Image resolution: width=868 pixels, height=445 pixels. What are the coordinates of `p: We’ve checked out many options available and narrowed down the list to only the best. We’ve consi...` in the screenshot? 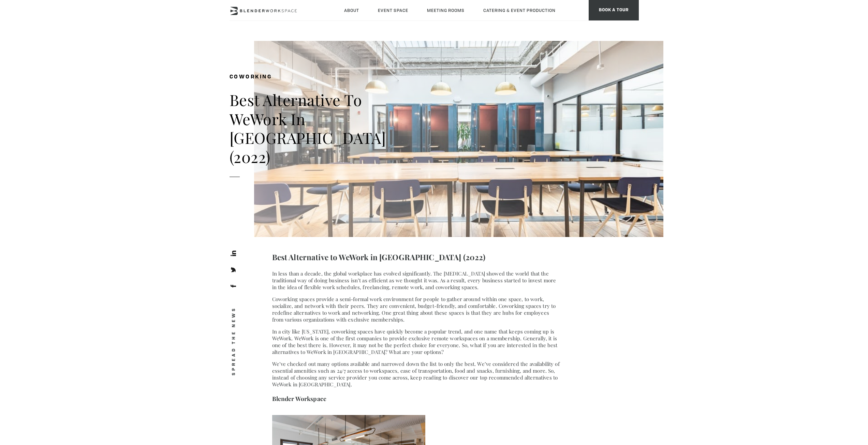 It's located at (417, 374).